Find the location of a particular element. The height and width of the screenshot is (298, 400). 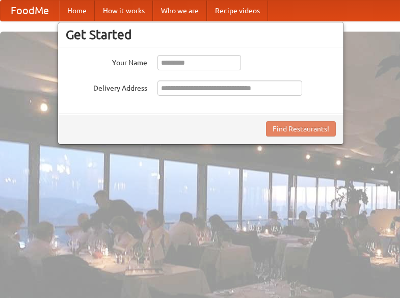

a: Home is located at coordinates (77, 11).